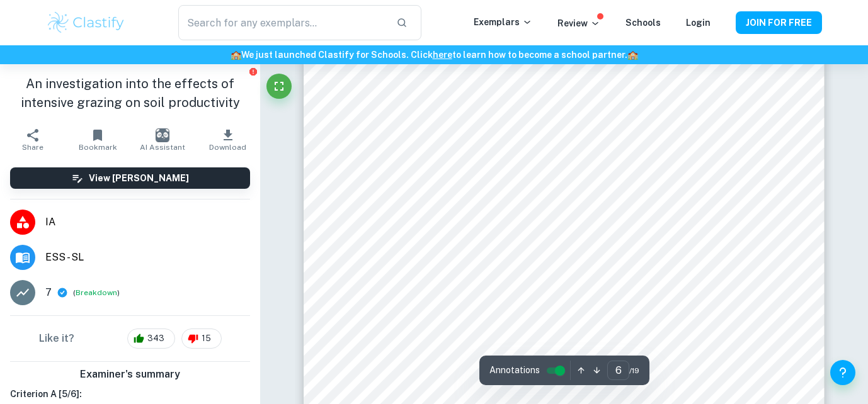 The height and width of the screenshot is (404, 868). Describe the element at coordinates (579, 24) in the screenshot. I see `p: Review` at that location.